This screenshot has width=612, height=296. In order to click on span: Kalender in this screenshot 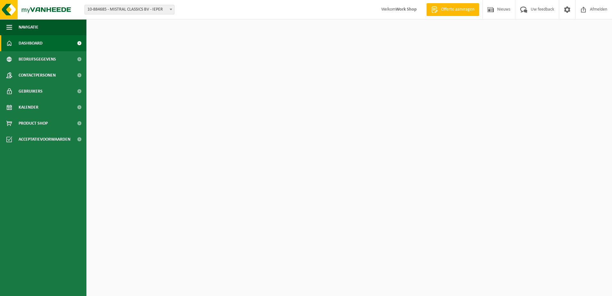, I will do `click(29, 107)`.